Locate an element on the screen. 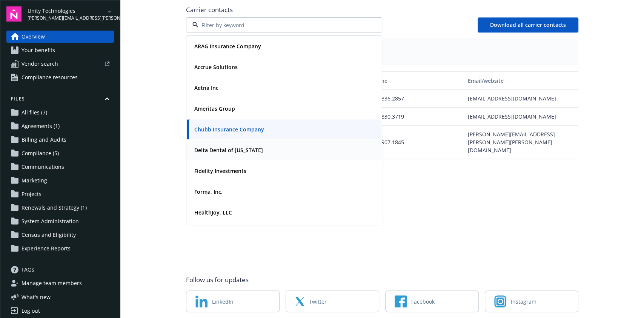 This screenshot has height=318, width=644. span: Your benefits is located at coordinates (38, 50).